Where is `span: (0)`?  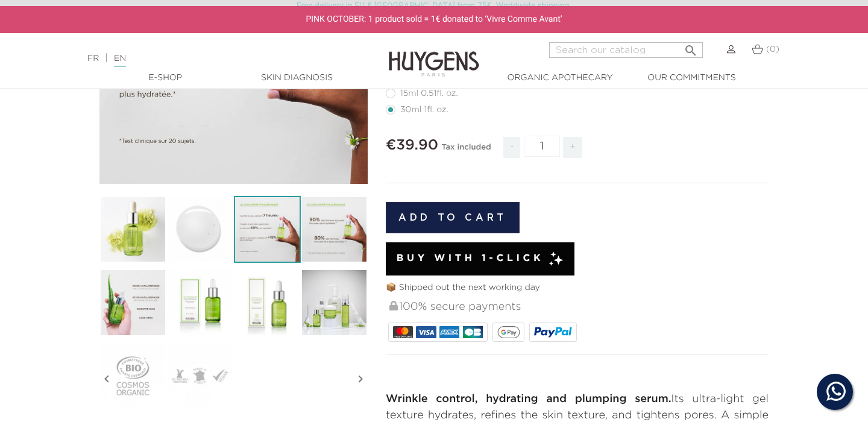
span: (0) is located at coordinates (772, 49).